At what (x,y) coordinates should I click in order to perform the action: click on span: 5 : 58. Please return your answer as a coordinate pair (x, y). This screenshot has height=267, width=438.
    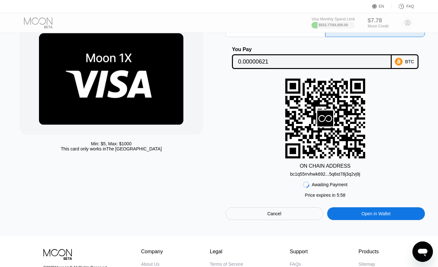
    Looking at the image, I should click on (341, 195).